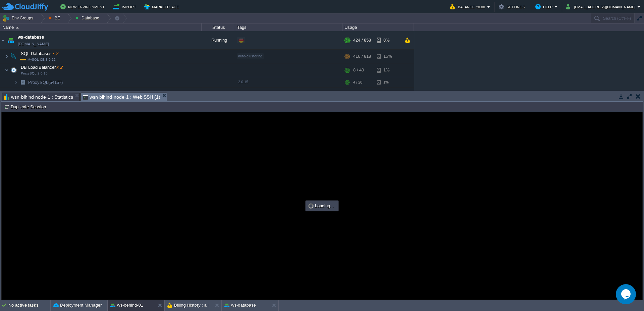 Image resolution: width=644 pixels, height=311 pixels. Describe the element at coordinates (126, 7) in the screenshot. I see `button: Import` at that location.